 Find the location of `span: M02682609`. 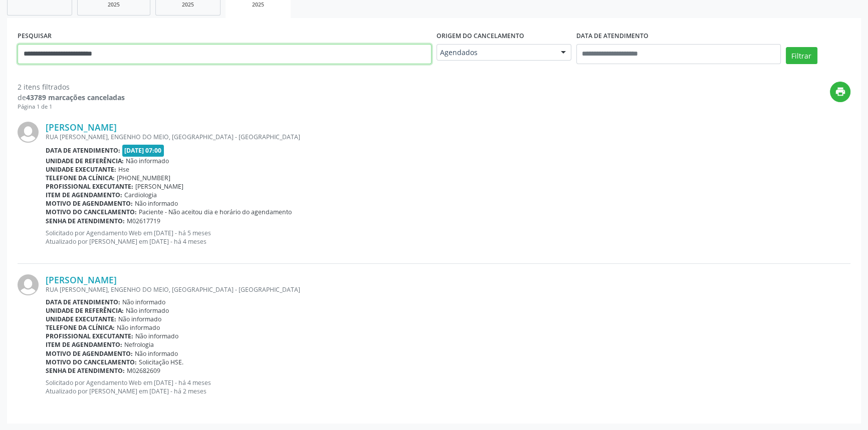

span: M02682609 is located at coordinates (143, 371).